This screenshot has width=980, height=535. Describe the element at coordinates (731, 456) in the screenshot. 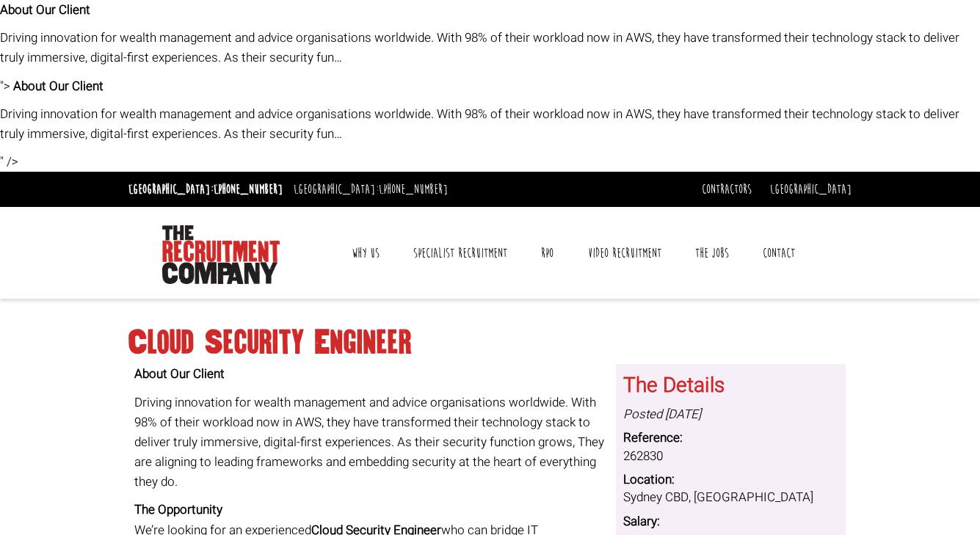

I see `dd: 262830` at that location.